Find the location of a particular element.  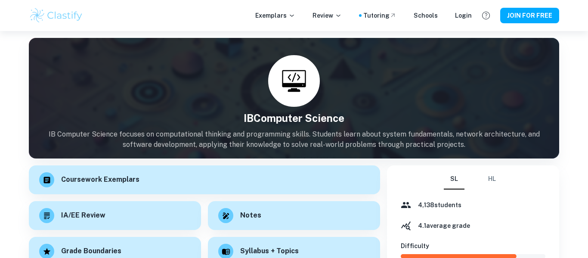

a: JOIN FOR FREE is located at coordinates (529, 15).